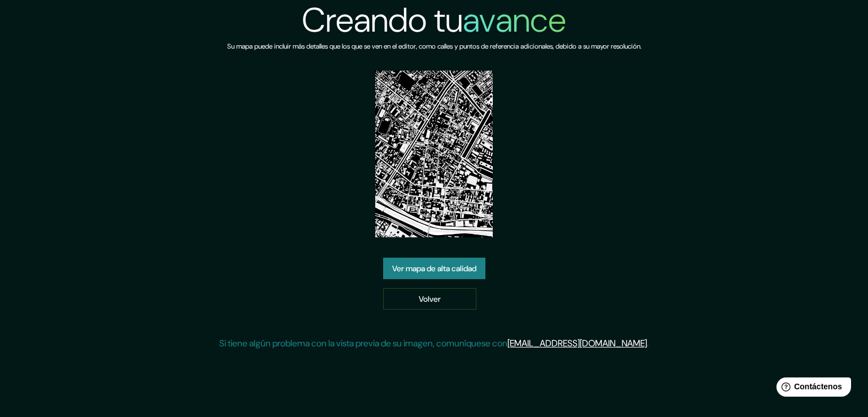 Image resolution: width=868 pixels, height=417 pixels. I want to click on font: Ver mapa de alta calidad, so click(434, 269).